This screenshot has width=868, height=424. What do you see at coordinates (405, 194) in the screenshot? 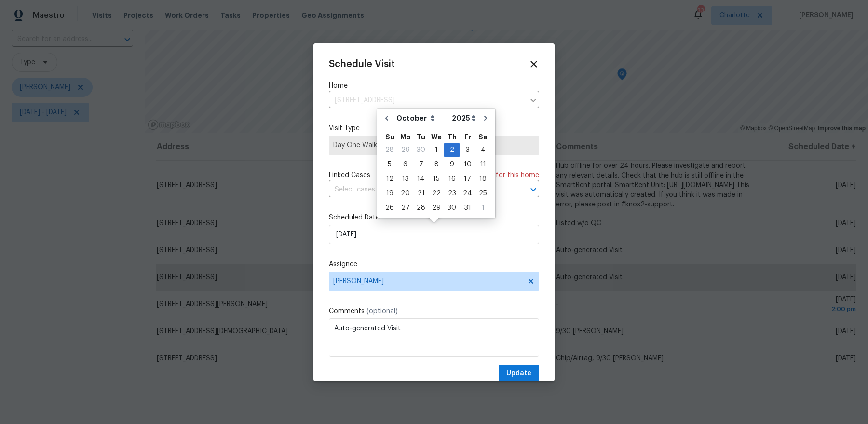
I see `div: Mon Oct 20 2025` at bounding box center [405, 194].